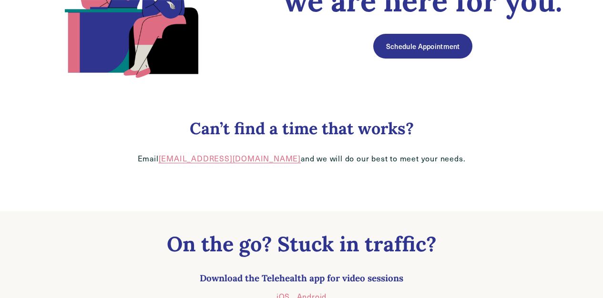 This screenshot has height=298, width=603. I want to click on p: Email and we will do our best to meet your needs., so click(301, 159).